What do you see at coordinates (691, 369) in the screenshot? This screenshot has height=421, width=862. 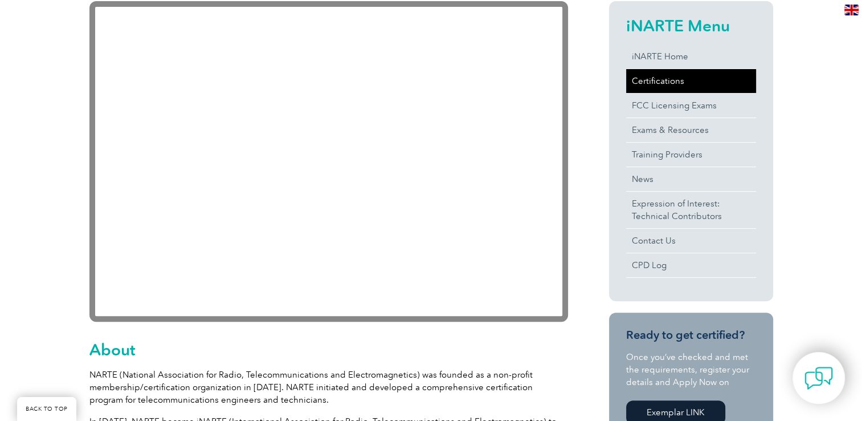 I see `p: Once you’ve checked and met the requirements, register your details and Apply Now on` at bounding box center [691, 369].